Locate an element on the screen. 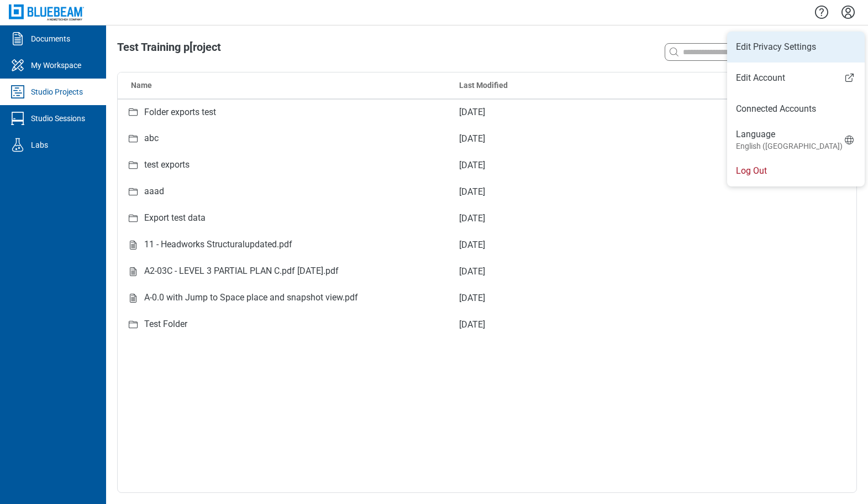  div: aaad is located at coordinates (155, 192).